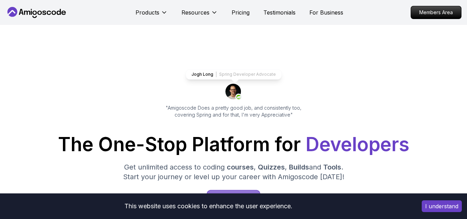 The width and height of the screenshot is (467, 219). I want to click on p: Pricing, so click(241, 12).